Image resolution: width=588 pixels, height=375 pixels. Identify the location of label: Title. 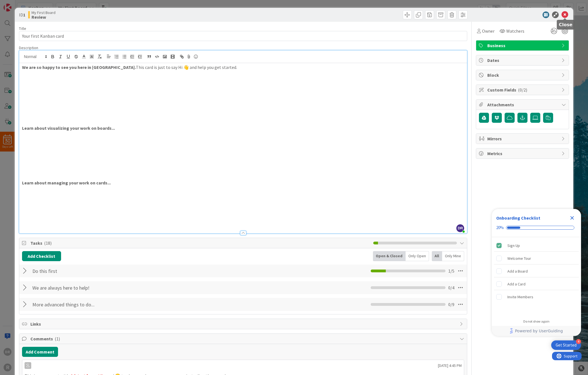
(22, 29).